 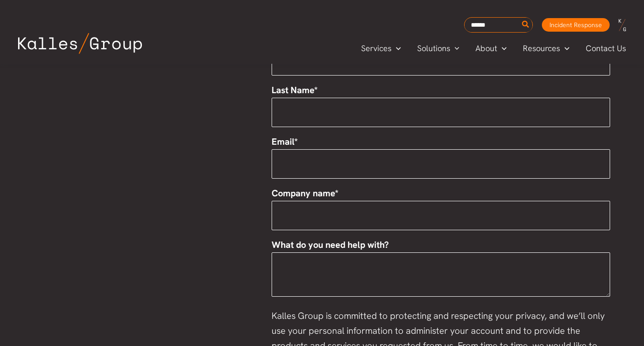 What do you see at coordinates (284, 142) in the screenshot?
I see `span: Email` at bounding box center [284, 142].